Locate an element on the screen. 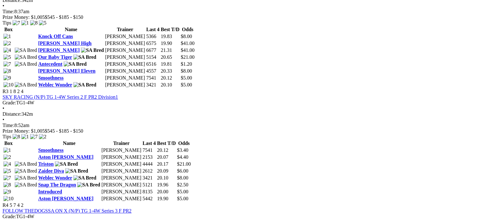  td: 6677 is located at coordinates (153, 50).